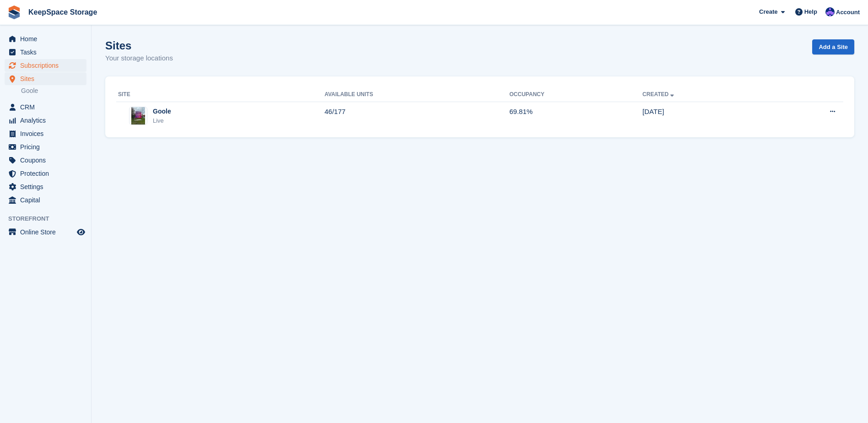  I want to click on span: Capital, so click(47, 200).